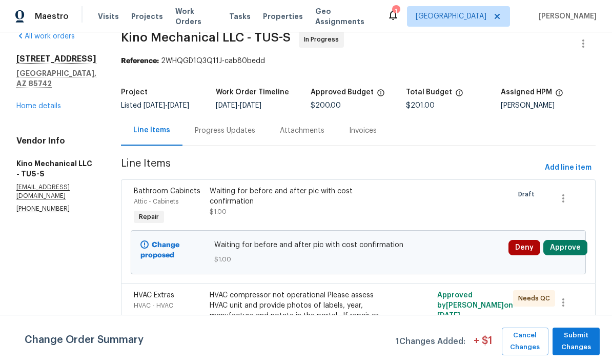 The image size is (612, 364). Describe the element at coordinates (51, 16) in the screenshot. I see `span: Maestro` at that location.